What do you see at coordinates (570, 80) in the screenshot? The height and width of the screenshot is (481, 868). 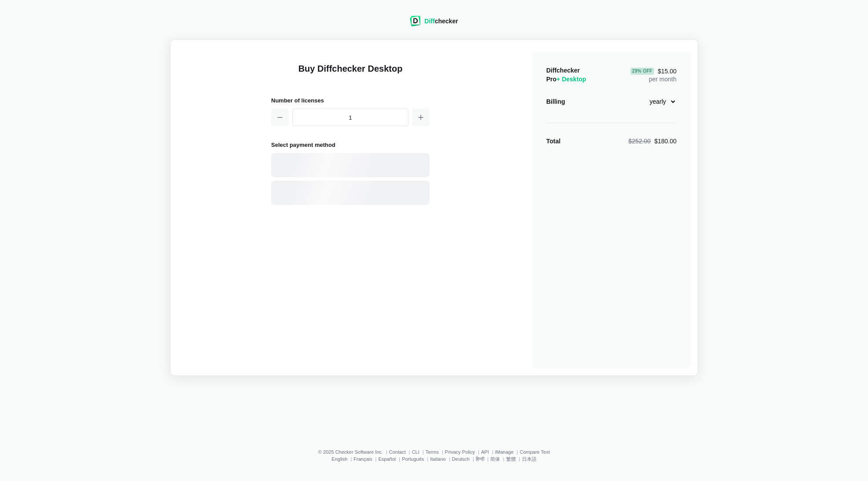 I see `span: + Desktop` at bounding box center [570, 80].